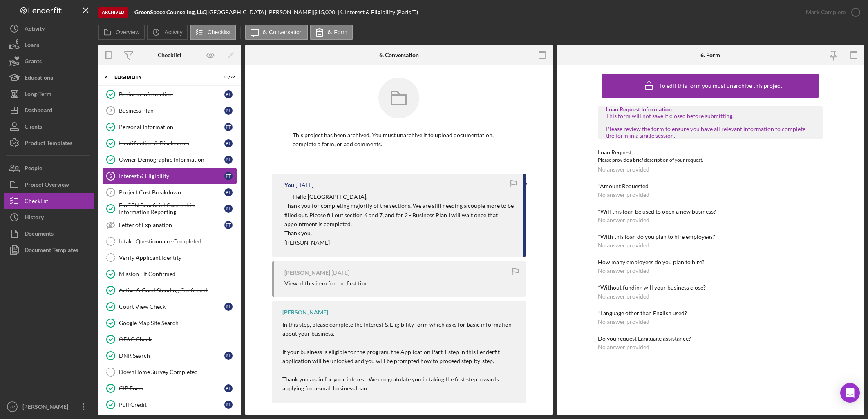  Describe the element at coordinates (172, 208) in the screenshot. I see `div: FinCEN Beneficial Ownership Information Reporting` at that location.